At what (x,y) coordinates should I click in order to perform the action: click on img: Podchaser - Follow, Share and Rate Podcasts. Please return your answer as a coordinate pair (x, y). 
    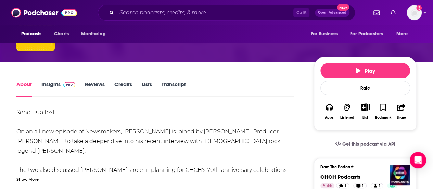
    Looking at the image, I should click on (44, 13).